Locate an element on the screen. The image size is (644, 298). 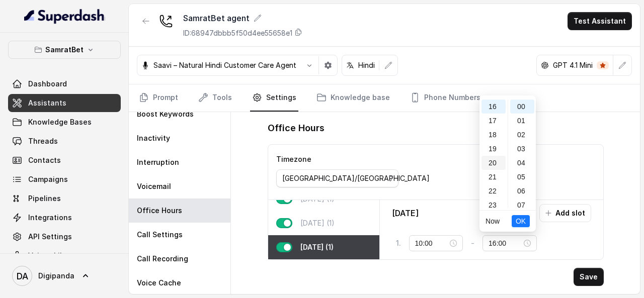
span: Threads is located at coordinates (43, 141).